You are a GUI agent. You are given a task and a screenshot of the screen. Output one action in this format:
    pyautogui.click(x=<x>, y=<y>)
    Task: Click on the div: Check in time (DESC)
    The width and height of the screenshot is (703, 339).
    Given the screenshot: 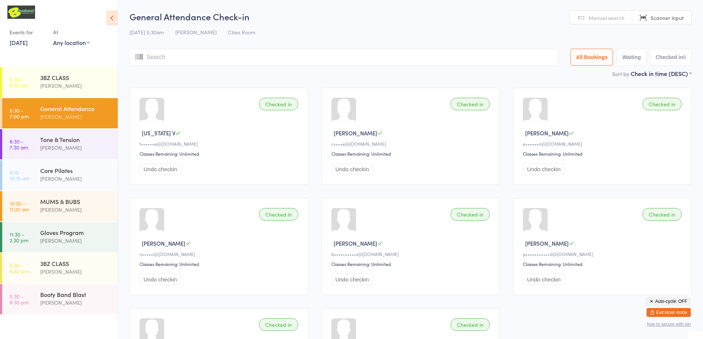 What is the action you would take?
    pyautogui.click(x=661, y=73)
    